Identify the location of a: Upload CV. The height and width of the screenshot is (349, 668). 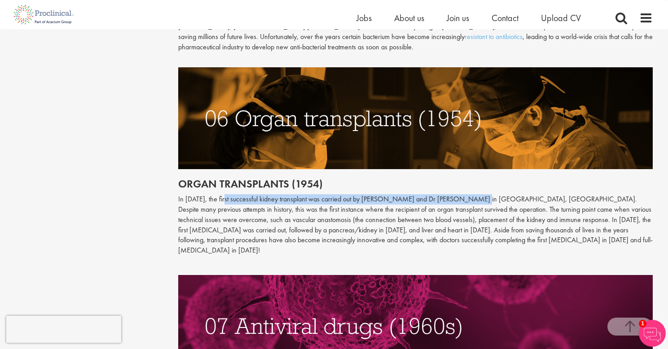
(561, 18).